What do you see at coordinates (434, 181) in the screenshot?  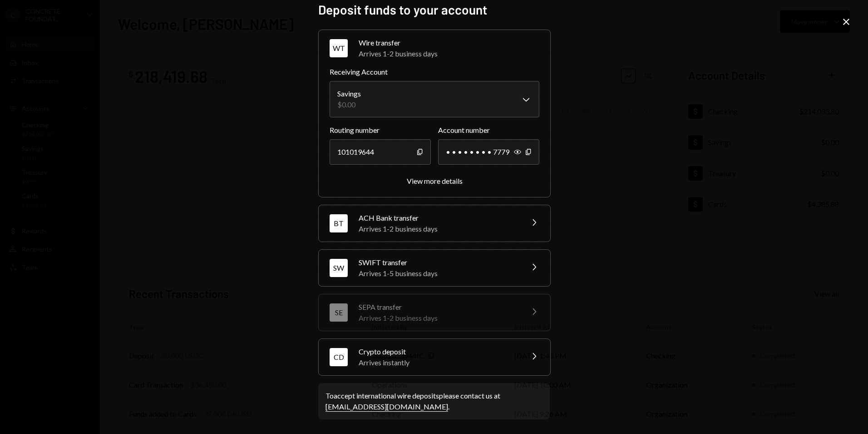 I see `div: View more details` at bounding box center [434, 181].